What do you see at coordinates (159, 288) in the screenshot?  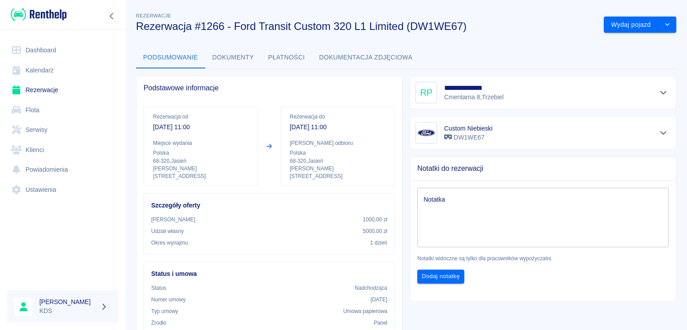 I see `p: Status` at bounding box center [159, 288].